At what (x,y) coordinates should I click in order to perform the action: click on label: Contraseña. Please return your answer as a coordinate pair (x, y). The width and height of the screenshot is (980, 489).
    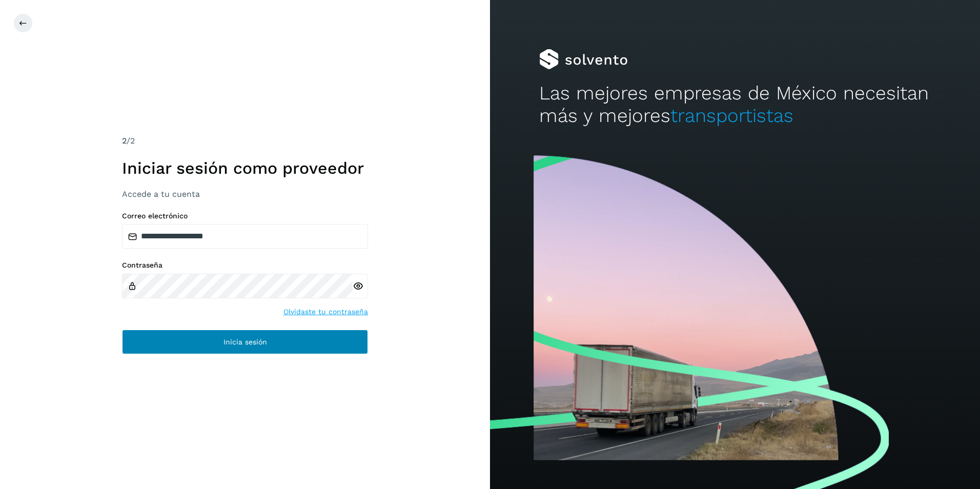
    Looking at the image, I should click on (245, 265).